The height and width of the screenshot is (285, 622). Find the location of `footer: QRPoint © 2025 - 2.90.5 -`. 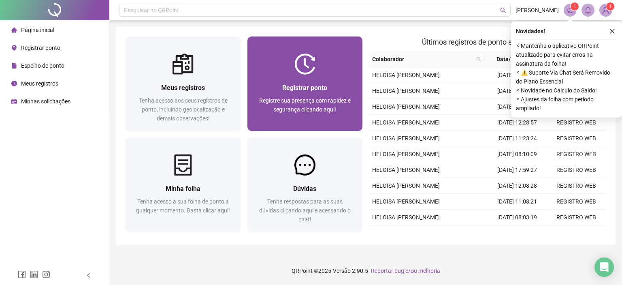

footer: QRPoint © 2025 - 2.90.5 - is located at coordinates (366, 270).